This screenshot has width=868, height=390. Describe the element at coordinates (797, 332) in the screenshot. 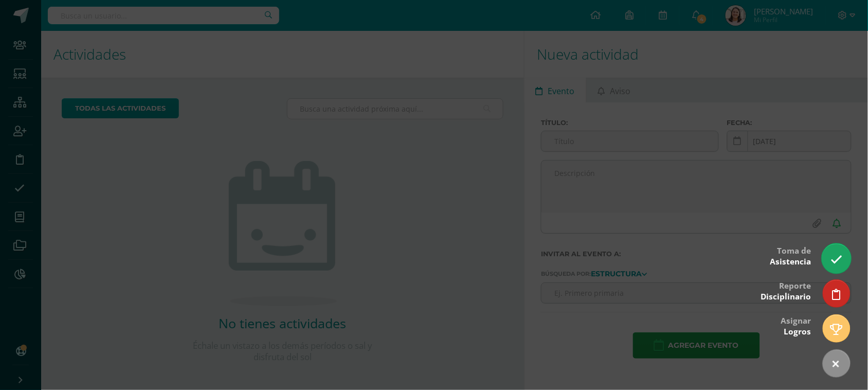

I see `span: Logros` at that location.